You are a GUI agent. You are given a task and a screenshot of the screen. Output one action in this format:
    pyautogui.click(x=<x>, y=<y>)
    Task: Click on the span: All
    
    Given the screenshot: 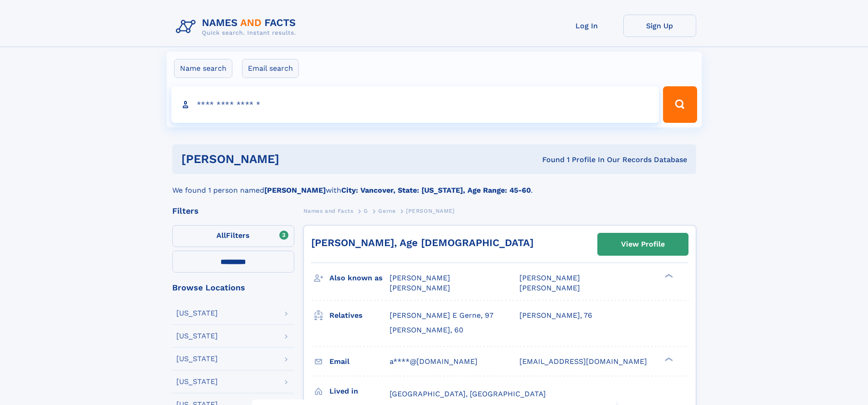 What is the action you would take?
    pyautogui.click(x=221, y=235)
    